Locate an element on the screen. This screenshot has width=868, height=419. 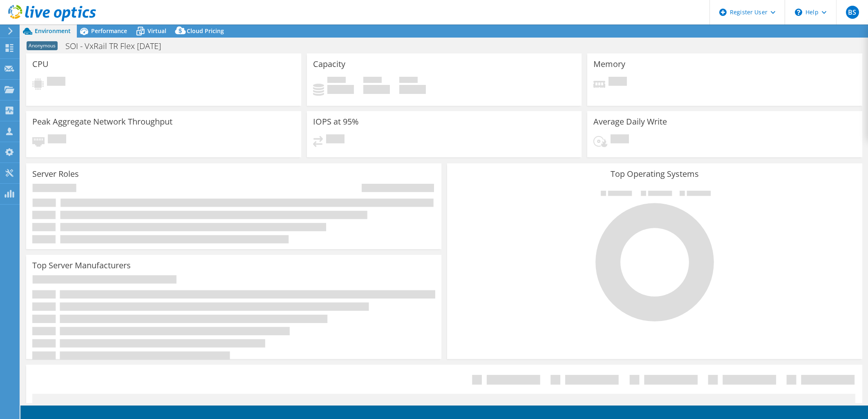
span: Anonymous is located at coordinates (42, 46).